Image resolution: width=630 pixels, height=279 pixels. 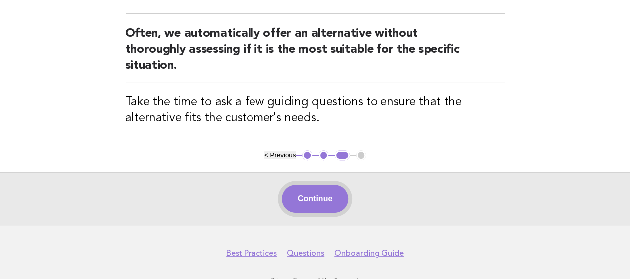 I want to click on h3: Take the time to ask a few guiding questions to ensure that the alternative fits the customer's n..., so click(x=315, y=110).